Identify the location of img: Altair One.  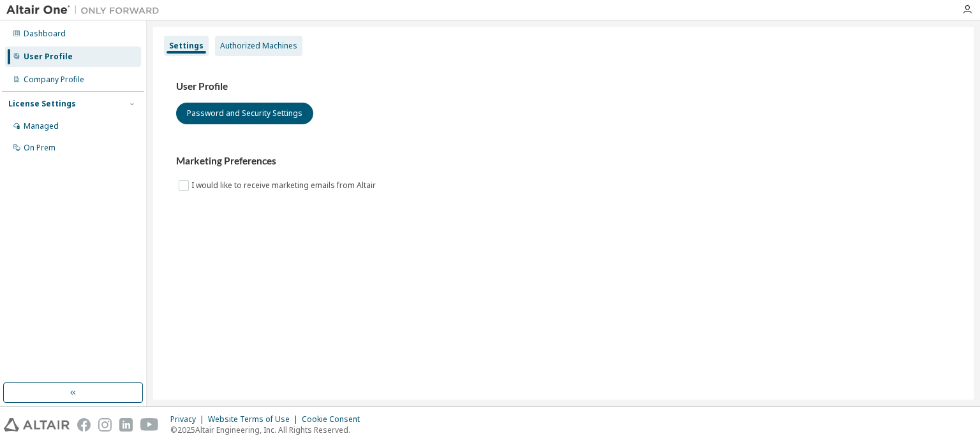
(86, 10).